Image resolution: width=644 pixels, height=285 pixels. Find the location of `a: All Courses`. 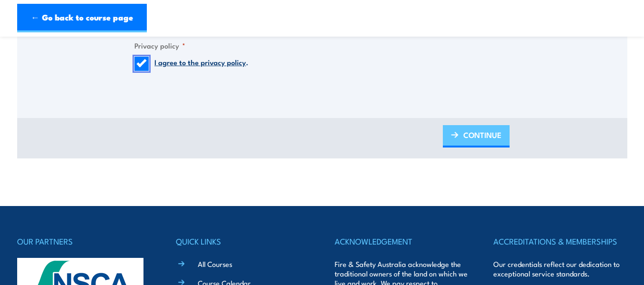

a: All Courses is located at coordinates (215, 264).